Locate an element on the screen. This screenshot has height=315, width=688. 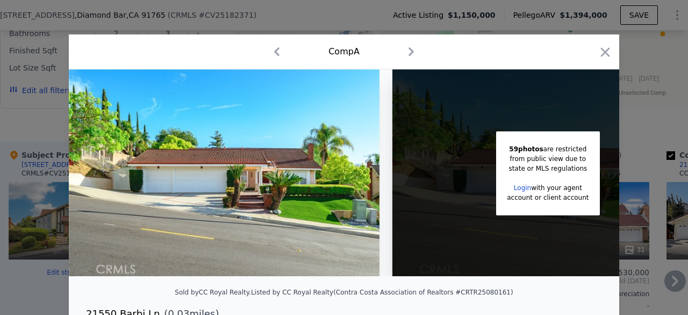
div: account or client account is located at coordinates (548, 197).